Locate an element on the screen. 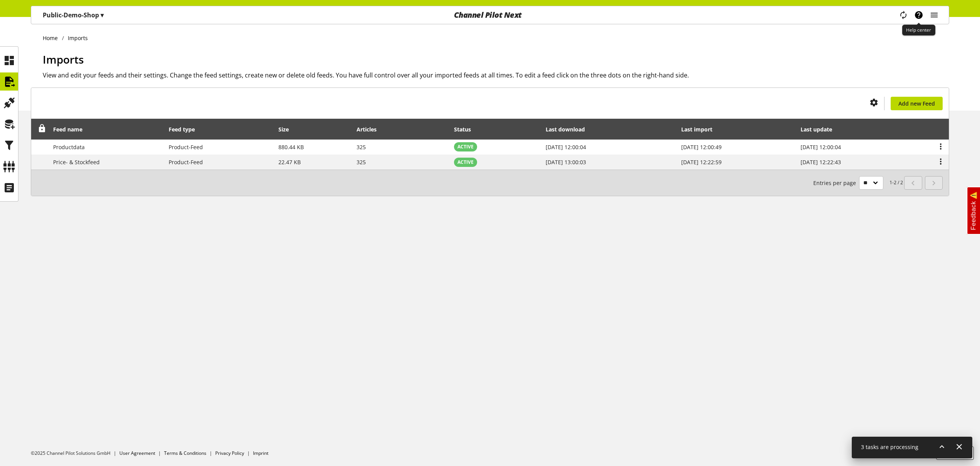 The width and height of the screenshot is (980, 466). div: Feed name is located at coordinates (72, 129).